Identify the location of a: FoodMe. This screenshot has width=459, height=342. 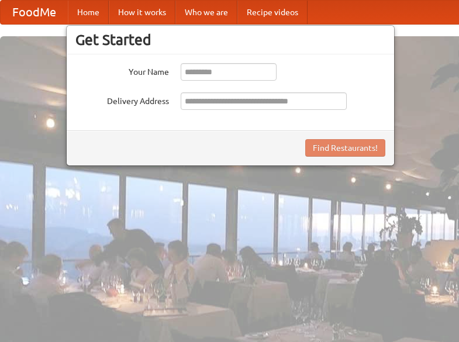
(34, 12).